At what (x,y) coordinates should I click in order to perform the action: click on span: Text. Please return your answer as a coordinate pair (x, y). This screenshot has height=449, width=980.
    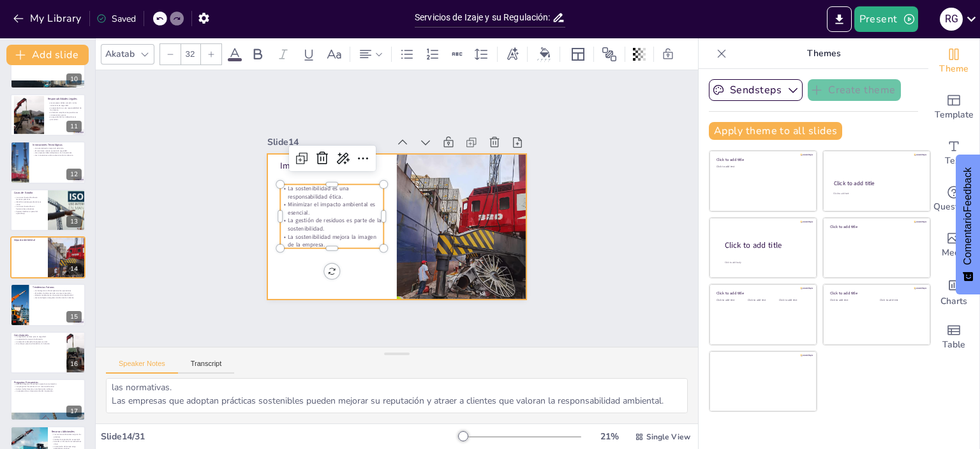
    Looking at the image, I should click on (953, 161).